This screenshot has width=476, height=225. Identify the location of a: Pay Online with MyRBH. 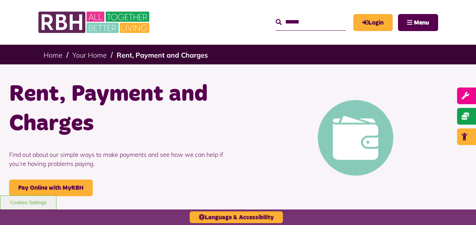
(51, 188).